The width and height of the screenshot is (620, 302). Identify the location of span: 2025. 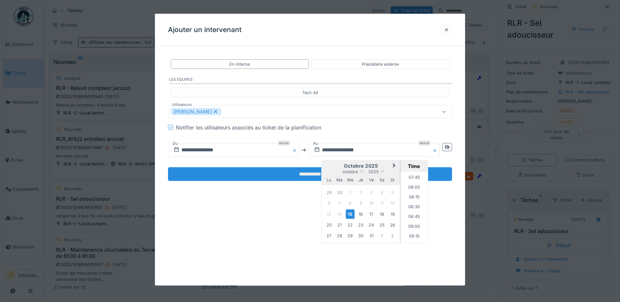
(374, 172).